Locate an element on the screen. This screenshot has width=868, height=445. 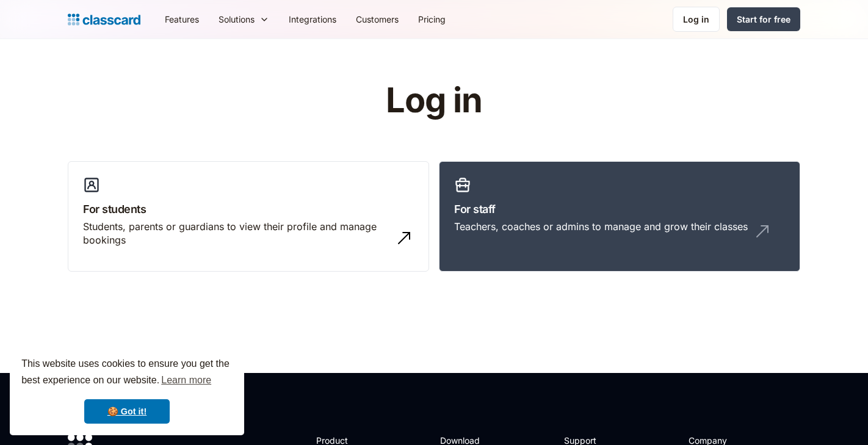
h1: Log in is located at coordinates (434, 101).